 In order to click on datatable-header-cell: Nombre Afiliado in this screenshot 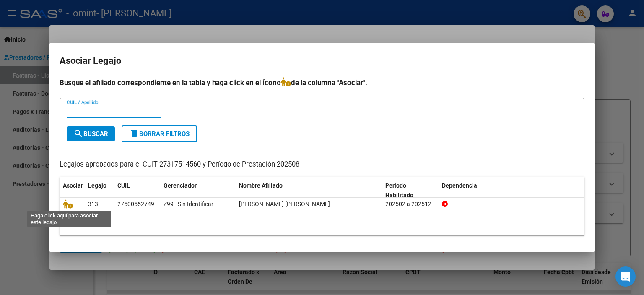, I will do `click(309, 191)`.